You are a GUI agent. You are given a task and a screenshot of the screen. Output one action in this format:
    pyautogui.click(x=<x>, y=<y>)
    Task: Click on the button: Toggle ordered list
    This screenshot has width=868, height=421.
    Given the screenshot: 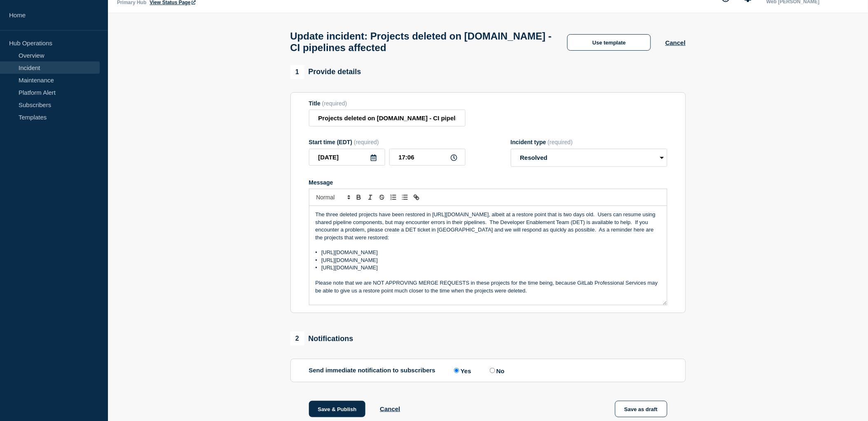 What is the action you would take?
    pyautogui.click(x=393, y=197)
    